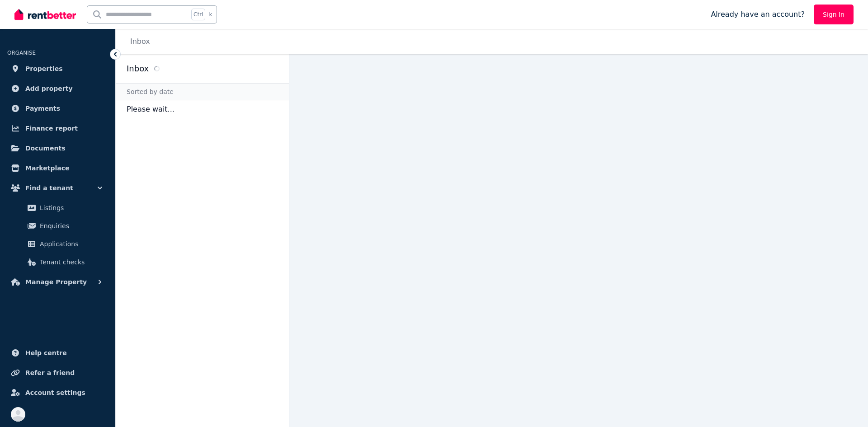 This screenshot has height=427, width=868. I want to click on a: Payments, so click(57, 108).